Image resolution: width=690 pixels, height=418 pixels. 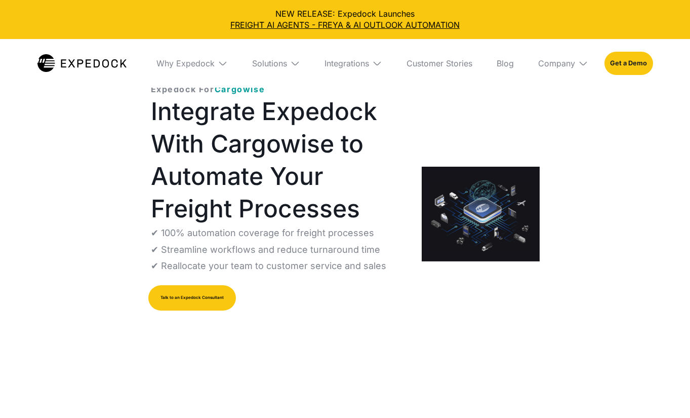 What do you see at coordinates (480, 214) in the screenshot?
I see `a: open lightbox` at bounding box center [480, 214].